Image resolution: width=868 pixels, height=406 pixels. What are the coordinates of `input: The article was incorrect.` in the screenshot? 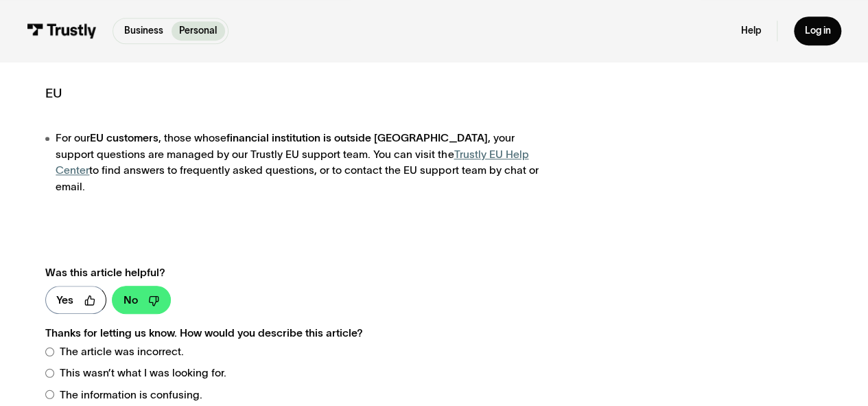 It's located at (50, 351).